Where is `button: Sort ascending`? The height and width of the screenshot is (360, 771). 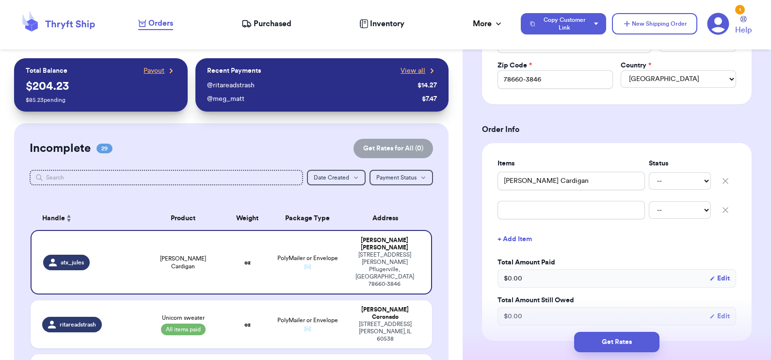
button: Sort ascending is located at coordinates (69, 218).